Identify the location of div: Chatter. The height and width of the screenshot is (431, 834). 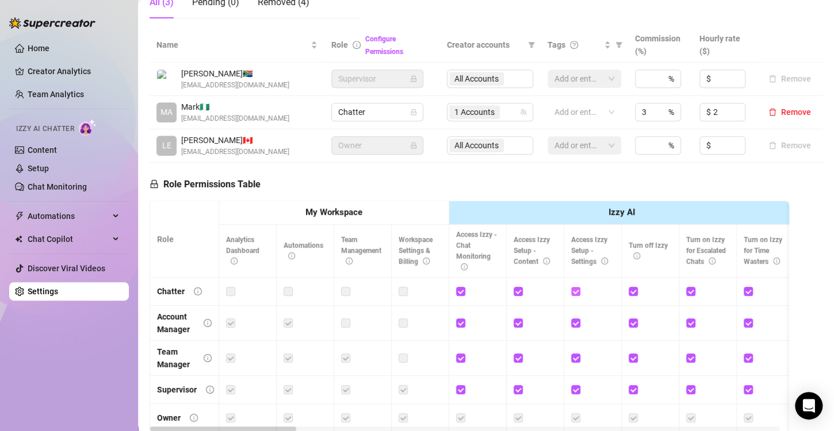
(171, 292).